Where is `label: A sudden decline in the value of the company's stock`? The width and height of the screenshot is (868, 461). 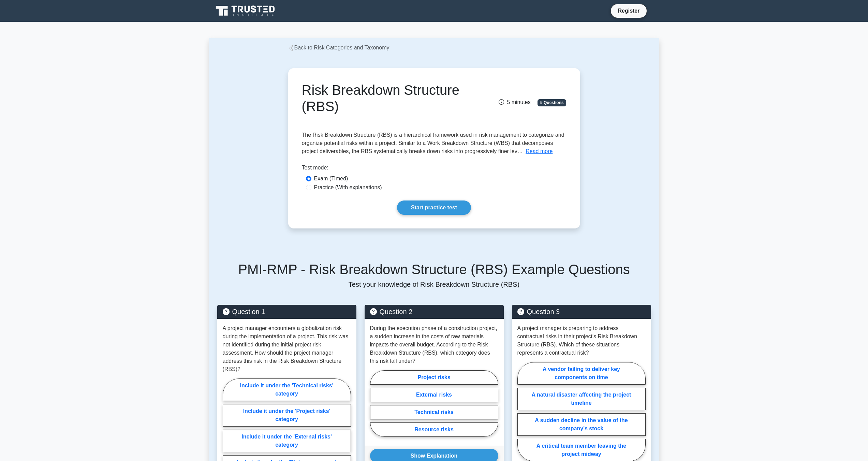 label: A sudden decline in the value of the company's stock is located at coordinates (581, 424).